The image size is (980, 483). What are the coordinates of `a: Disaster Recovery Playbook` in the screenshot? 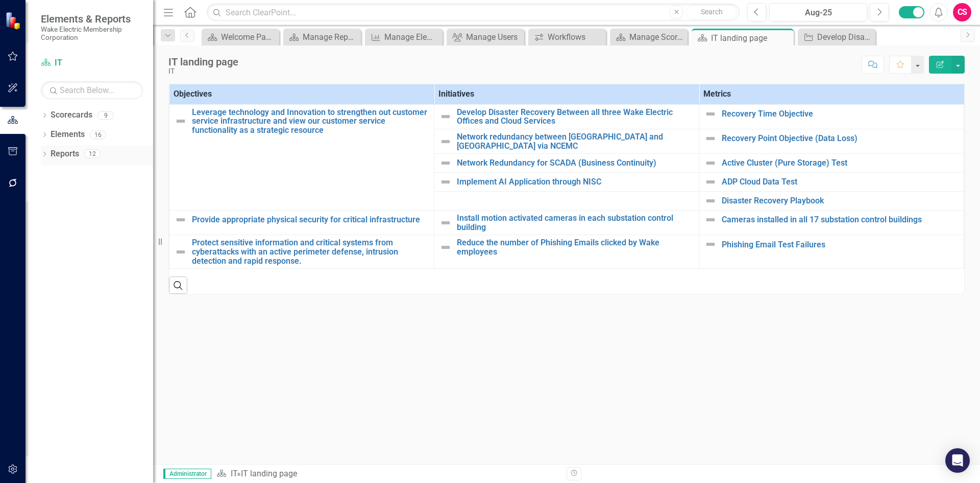 It's located at (841, 201).